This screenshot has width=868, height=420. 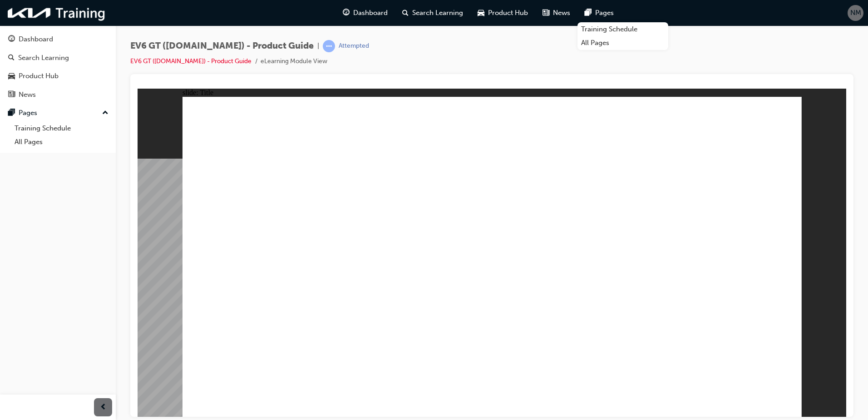 What do you see at coordinates (370, 13) in the screenshot?
I see `span: Dashboard` at bounding box center [370, 13].